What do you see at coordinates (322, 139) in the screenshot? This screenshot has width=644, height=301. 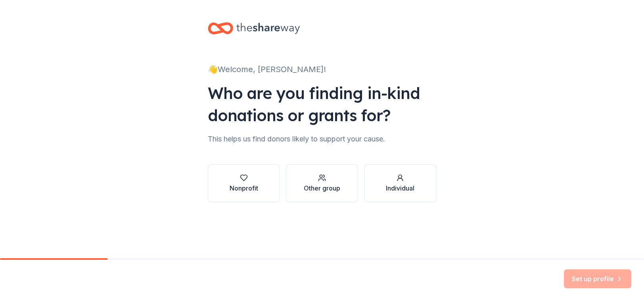 I see `div: This helps us find donors likely to support your cause.` at bounding box center [322, 139].